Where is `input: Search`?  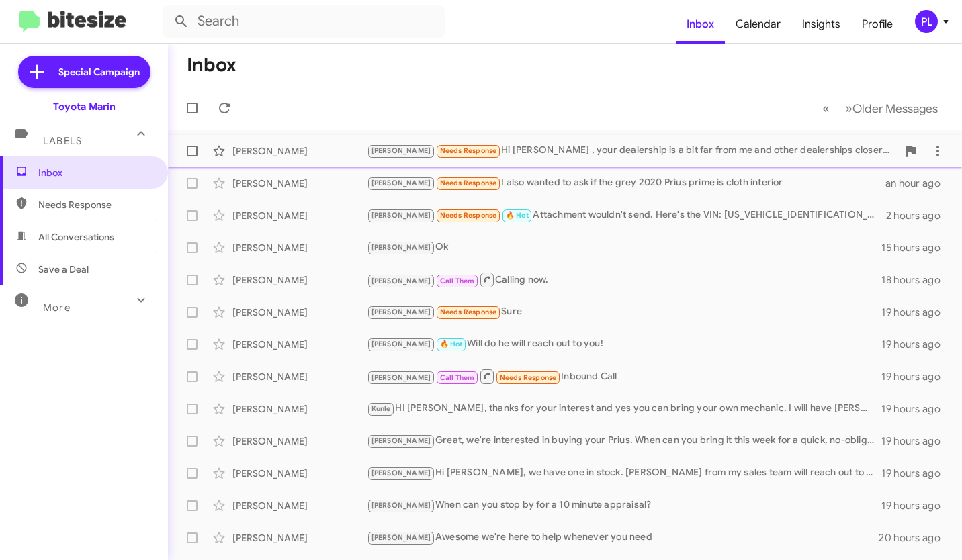 input: Search is located at coordinates (303, 21).